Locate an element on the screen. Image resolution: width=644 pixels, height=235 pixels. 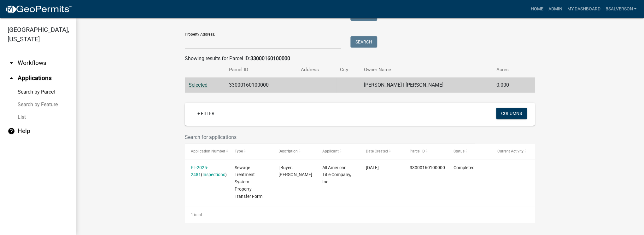
span: Selected is located at coordinates (198, 85).